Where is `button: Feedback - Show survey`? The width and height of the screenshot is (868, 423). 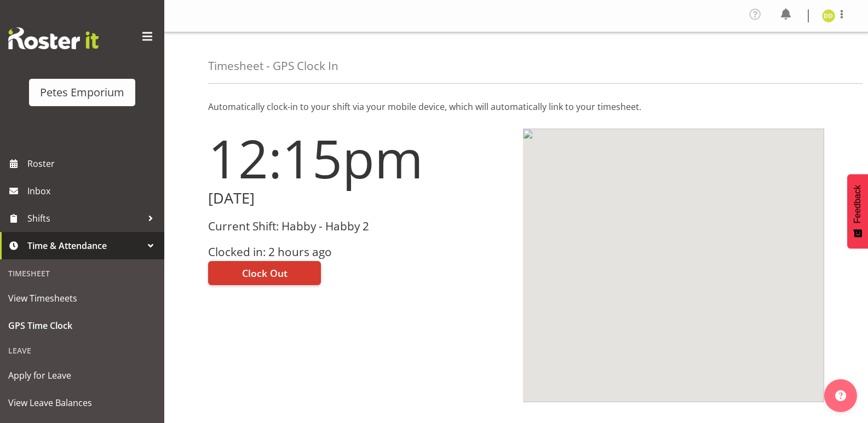 button: Feedback - Show survey is located at coordinates (857, 211).